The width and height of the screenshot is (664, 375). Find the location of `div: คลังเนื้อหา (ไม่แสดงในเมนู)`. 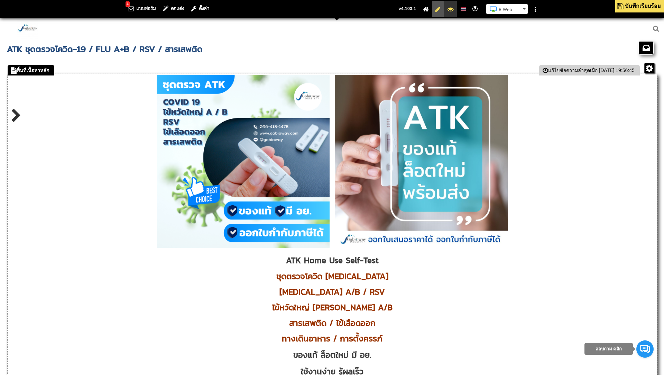

div: คลังเนื้อหา (ไม่แสดงในเมนู) is located at coordinates (646, 48).